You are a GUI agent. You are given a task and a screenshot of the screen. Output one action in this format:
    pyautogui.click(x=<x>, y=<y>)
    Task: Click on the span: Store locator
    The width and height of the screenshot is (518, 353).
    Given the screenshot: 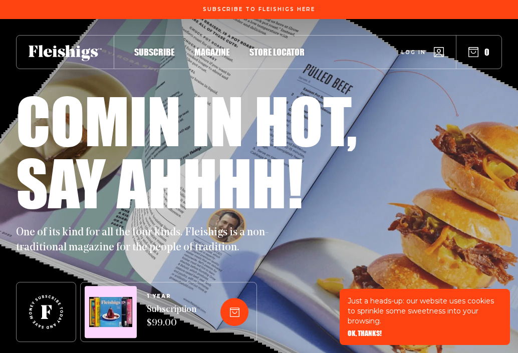 What is the action you would take?
    pyautogui.click(x=277, y=52)
    